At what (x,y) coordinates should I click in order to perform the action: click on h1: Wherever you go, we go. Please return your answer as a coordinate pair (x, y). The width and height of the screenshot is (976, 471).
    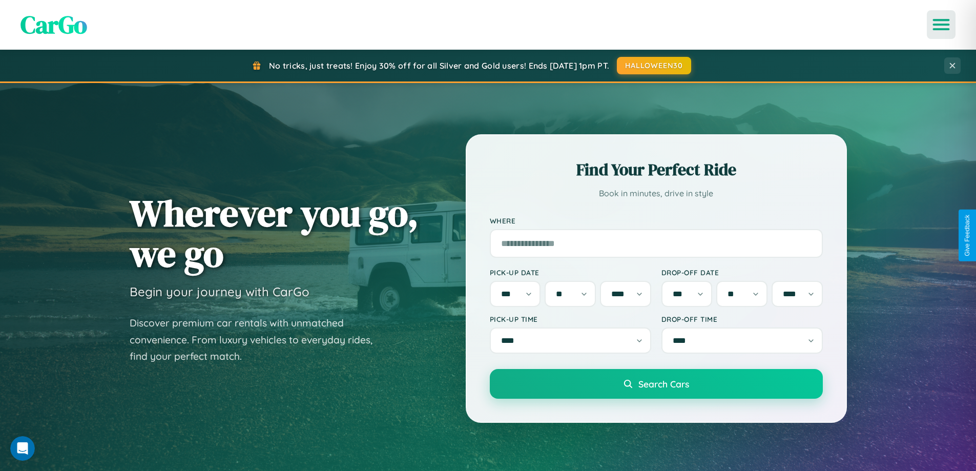
    Looking at the image, I should click on (274, 233).